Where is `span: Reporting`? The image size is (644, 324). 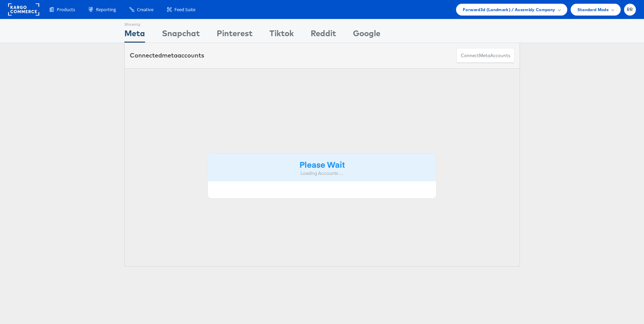
span: Reporting is located at coordinates (106, 9).